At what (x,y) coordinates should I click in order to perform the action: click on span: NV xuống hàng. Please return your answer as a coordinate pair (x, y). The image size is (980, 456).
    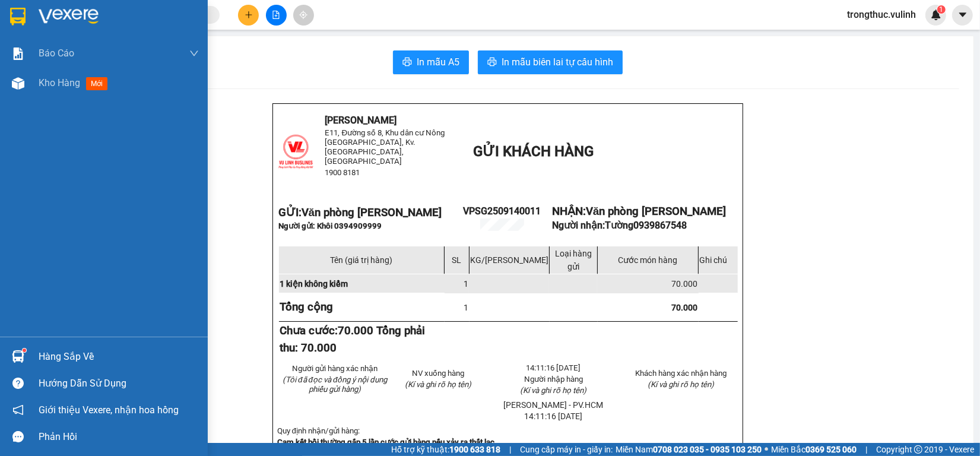
    Looking at the image, I should click on (438, 373).